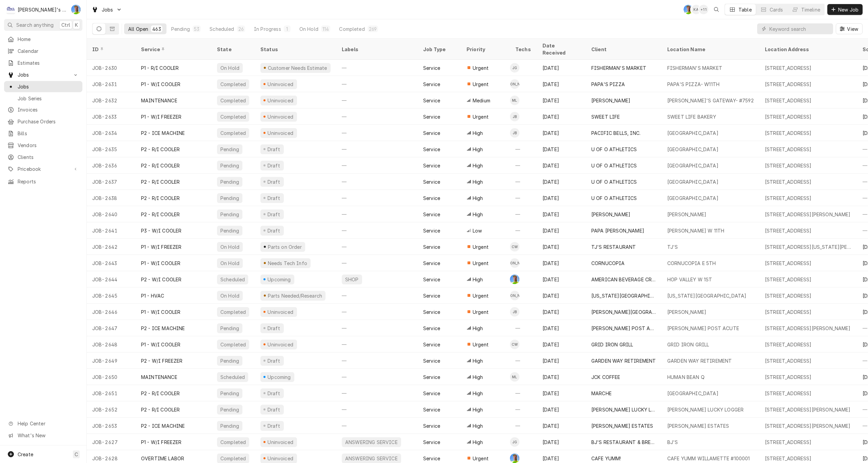 The height and width of the screenshot is (463, 868). What do you see at coordinates (514, 84) in the screenshot?
I see `div: Justin Achter's Avatar` at bounding box center [514, 84].